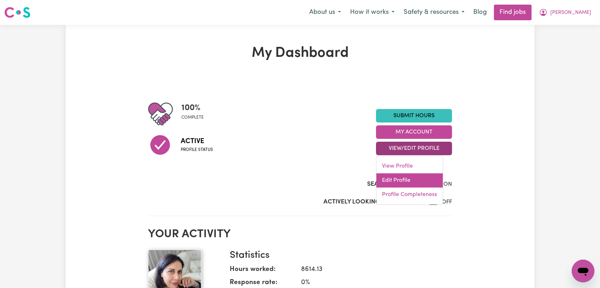  I want to click on div: Profile completeness: 100%, so click(195, 114).